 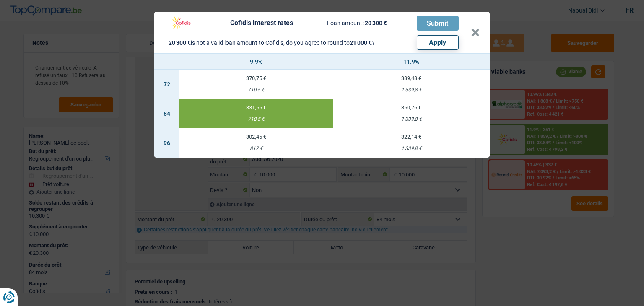 I want to click on div: Cofidis interest rates, so click(x=261, y=23).